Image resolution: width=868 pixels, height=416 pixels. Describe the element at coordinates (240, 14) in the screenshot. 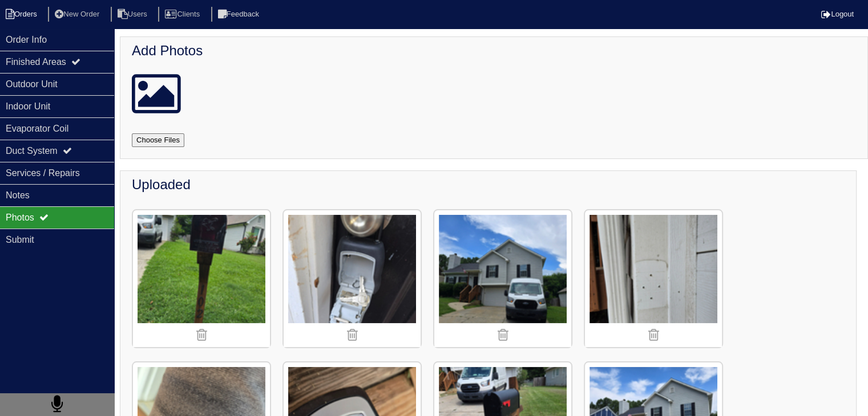

I see `li: Feedback` at that location.